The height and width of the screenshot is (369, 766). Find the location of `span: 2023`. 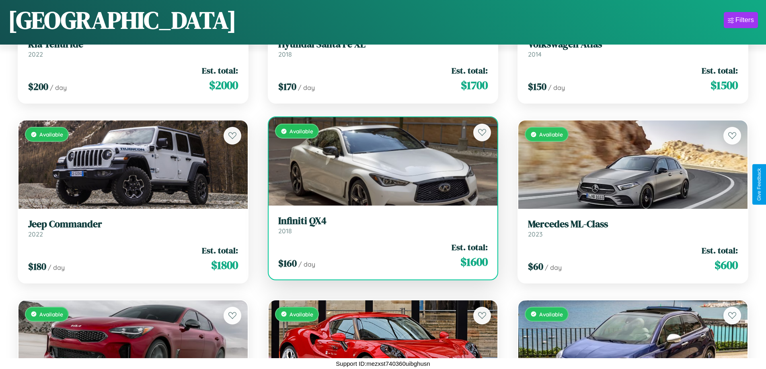

span: 2023 is located at coordinates (535, 234).